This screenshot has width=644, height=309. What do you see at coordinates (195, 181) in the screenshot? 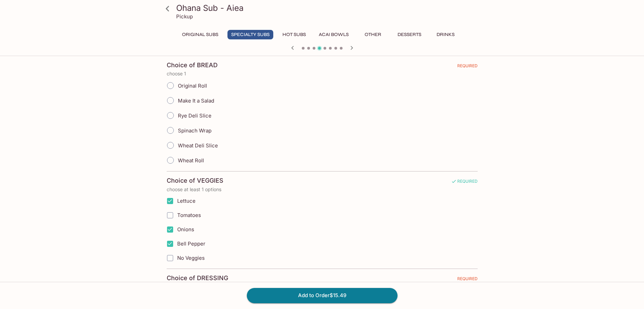
I see `h4: Choice of VEGGIES` at bounding box center [195, 181].